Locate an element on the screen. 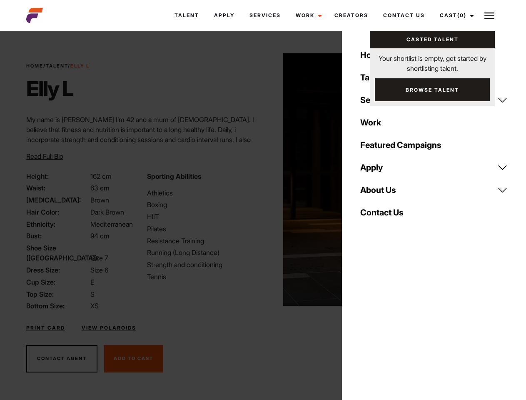 The image size is (526, 400). span: Bottom Size: is located at coordinates (57, 306).